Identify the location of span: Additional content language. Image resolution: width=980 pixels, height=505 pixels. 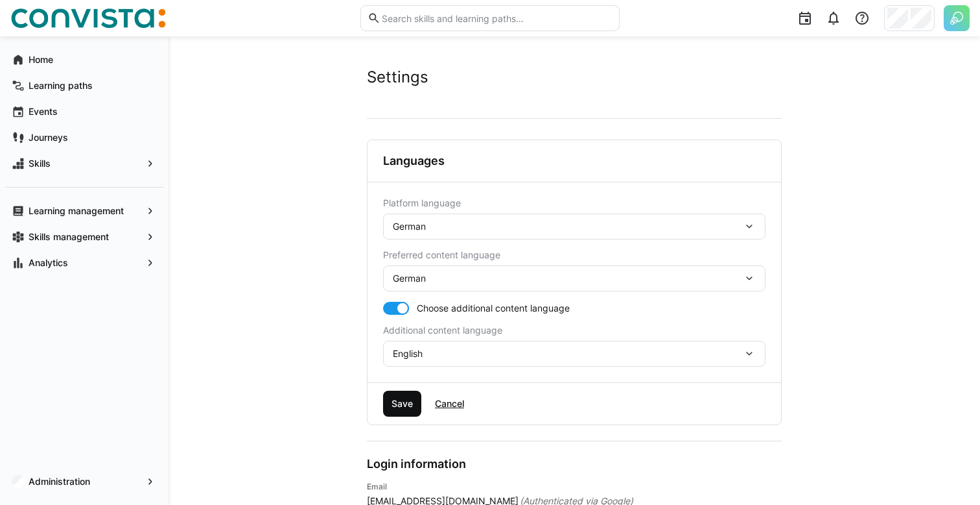
(443, 331).